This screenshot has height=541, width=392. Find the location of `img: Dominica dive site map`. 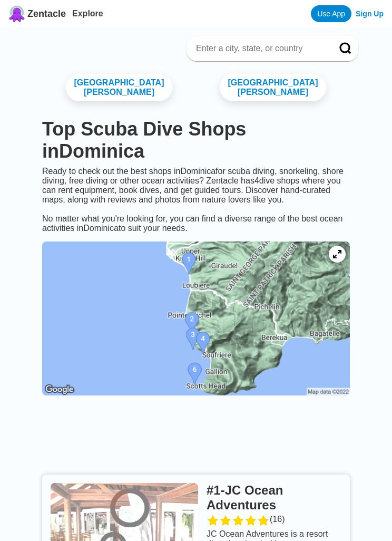

img: Dominica dive site map is located at coordinates (196, 319).